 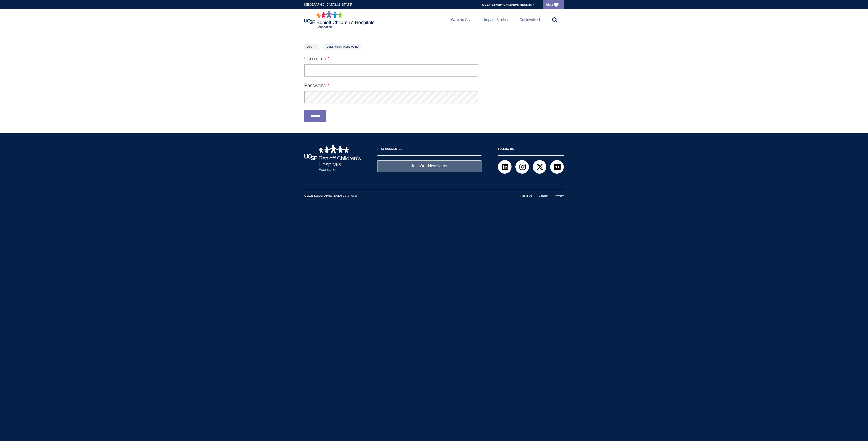 I want to click on a: UCSF Benioff Children's Hospitals, so click(x=508, y=5).